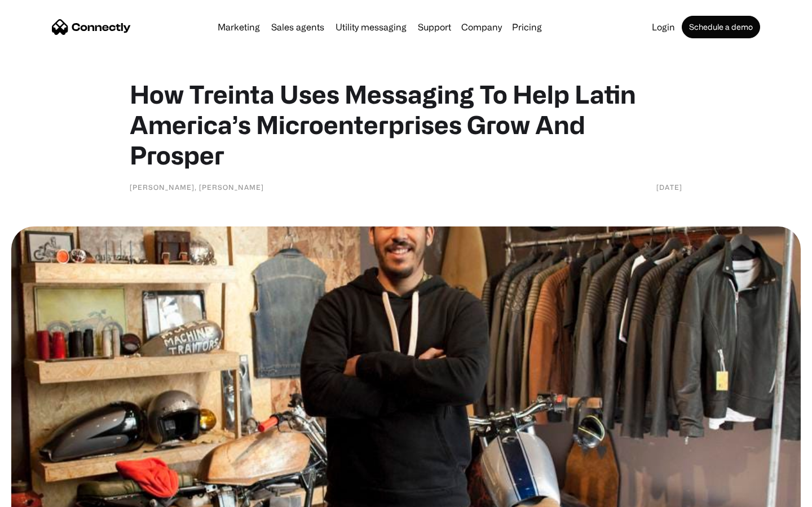 Image resolution: width=812 pixels, height=507 pixels. Describe the element at coordinates (406, 125) in the screenshot. I see `h1: How Treinta Uses Messaging To Help Latin America’s Microenterprises Grow And Prosper` at that location.